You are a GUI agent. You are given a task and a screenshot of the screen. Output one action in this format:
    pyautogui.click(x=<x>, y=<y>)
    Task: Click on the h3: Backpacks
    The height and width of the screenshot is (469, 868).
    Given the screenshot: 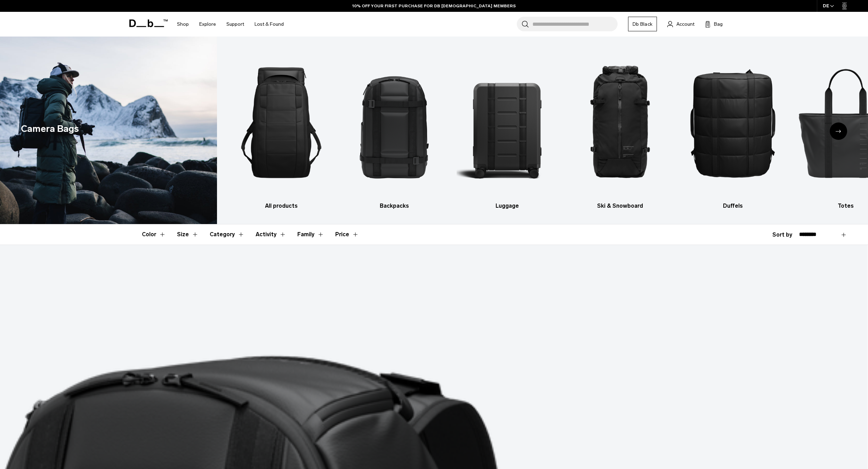 What is the action you would take?
    pyautogui.click(x=394, y=206)
    